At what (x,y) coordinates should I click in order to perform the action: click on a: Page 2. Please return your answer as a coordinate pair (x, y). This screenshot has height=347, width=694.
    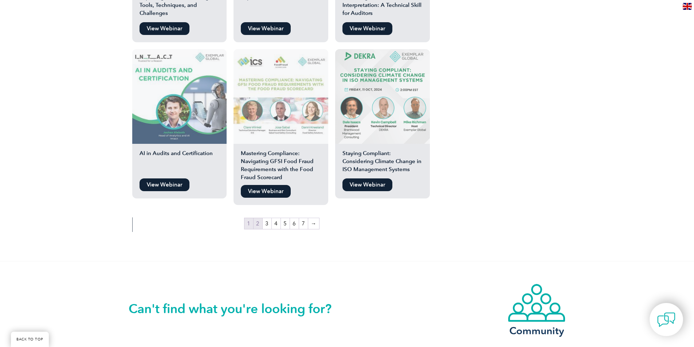
    Looking at the image, I should click on (258, 224).